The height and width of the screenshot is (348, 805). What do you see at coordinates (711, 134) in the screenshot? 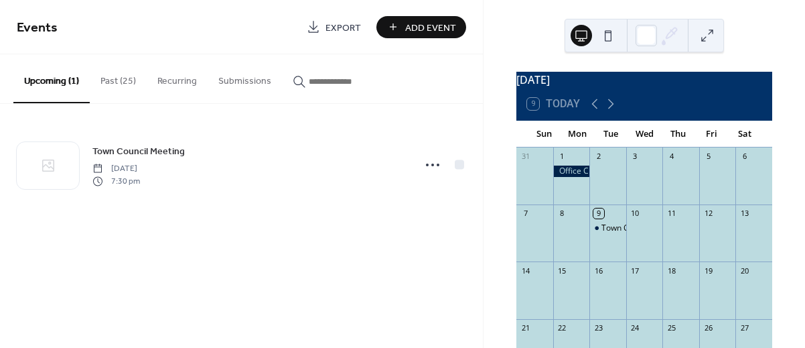
I see `div: Fri` at bounding box center [711, 134].